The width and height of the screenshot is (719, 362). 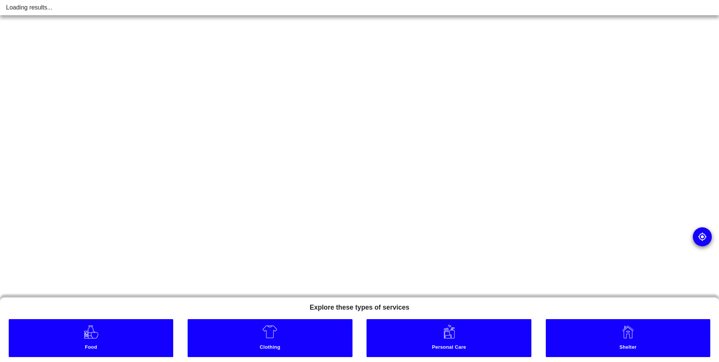 What do you see at coordinates (628, 338) in the screenshot?
I see `a: Shelter` at bounding box center [628, 338].